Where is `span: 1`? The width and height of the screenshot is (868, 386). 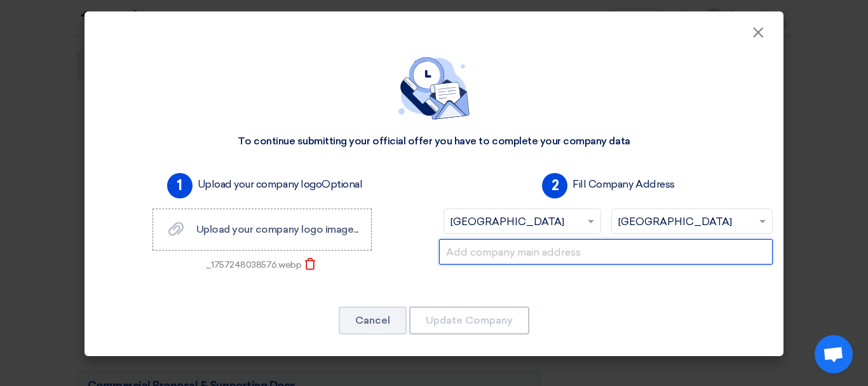
span: 1 is located at coordinates (180, 186).